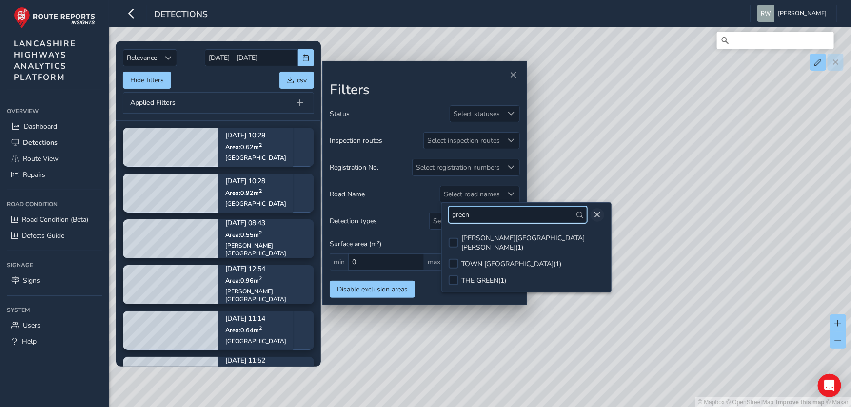  Describe the element at coordinates (54, 219) in the screenshot. I see `a: Road Condition (Beta)` at that location.